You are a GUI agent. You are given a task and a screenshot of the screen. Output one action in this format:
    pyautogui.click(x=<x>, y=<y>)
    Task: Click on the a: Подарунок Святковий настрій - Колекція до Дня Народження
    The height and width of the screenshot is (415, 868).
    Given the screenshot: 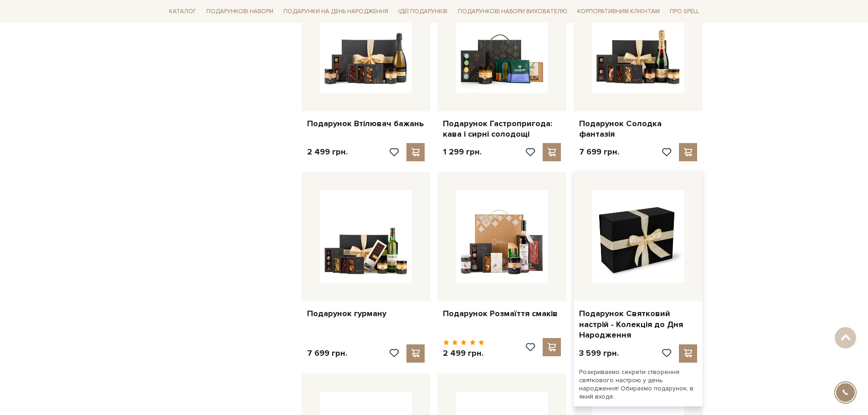 What is the action you would take?
    pyautogui.click(x=638, y=325)
    